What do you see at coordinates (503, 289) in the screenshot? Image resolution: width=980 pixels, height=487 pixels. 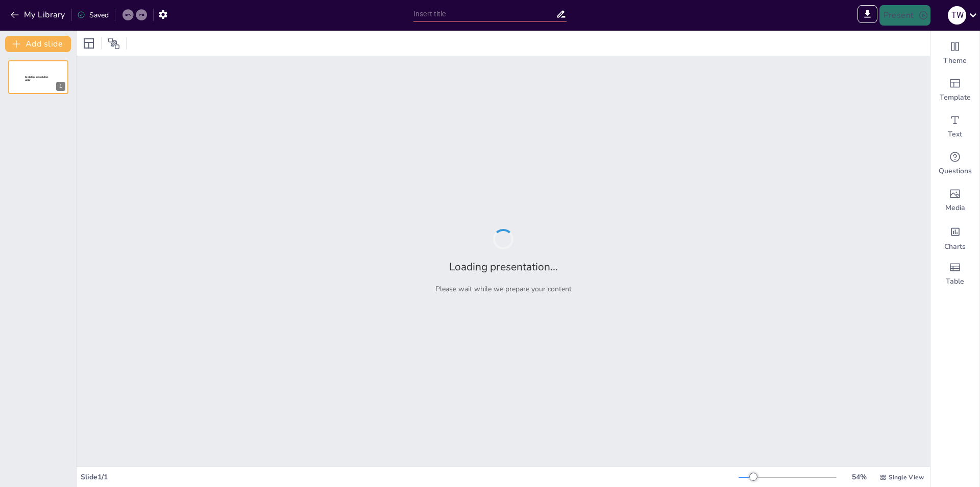 I see `p: Please wait while we prepare your content` at bounding box center [503, 289].